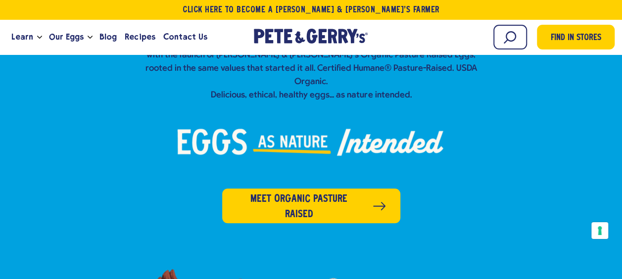  What do you see at coordinates (576, 37) in the screenshot?
I see `a: Find in Stores` at bounding box center [576, 37].